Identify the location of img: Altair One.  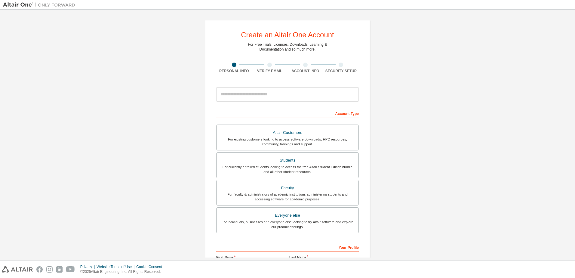
(41, 5).